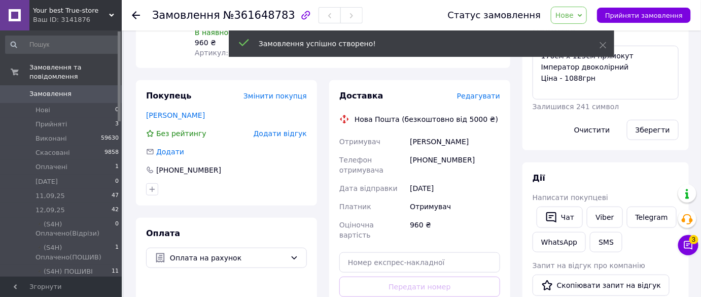  What do you see at coordinates (653, 130) in the screenshot?
I see `button: Зберегти` at bounding box center [653, 130].